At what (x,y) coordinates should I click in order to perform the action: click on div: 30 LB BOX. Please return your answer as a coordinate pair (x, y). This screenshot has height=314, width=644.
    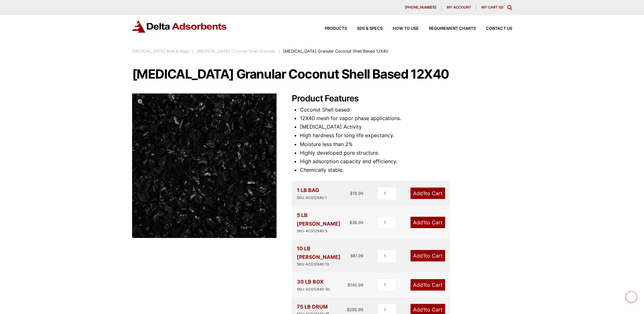
    Looking at the image, I should click on (314, 285).